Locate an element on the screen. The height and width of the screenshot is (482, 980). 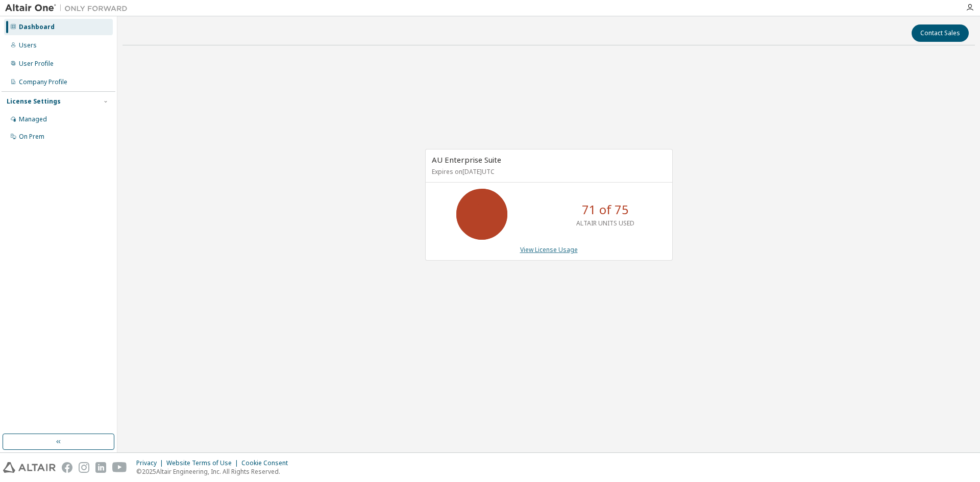
div: License Settings is located at coordinates (34, 101).